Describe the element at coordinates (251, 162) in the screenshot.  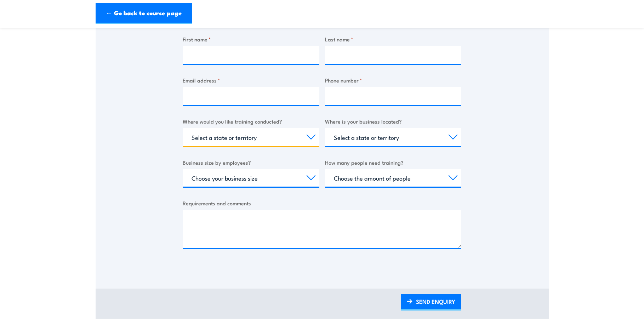
I see `label: Business size by employees?` at that location.